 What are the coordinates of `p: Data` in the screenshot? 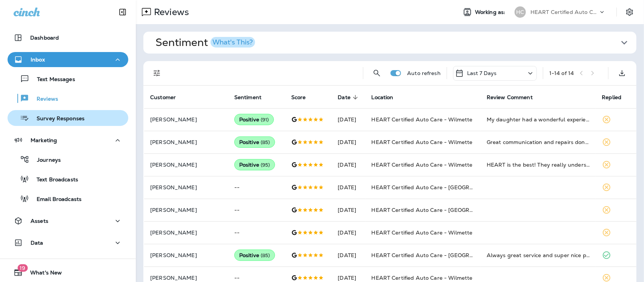 It's located at (37, 243).